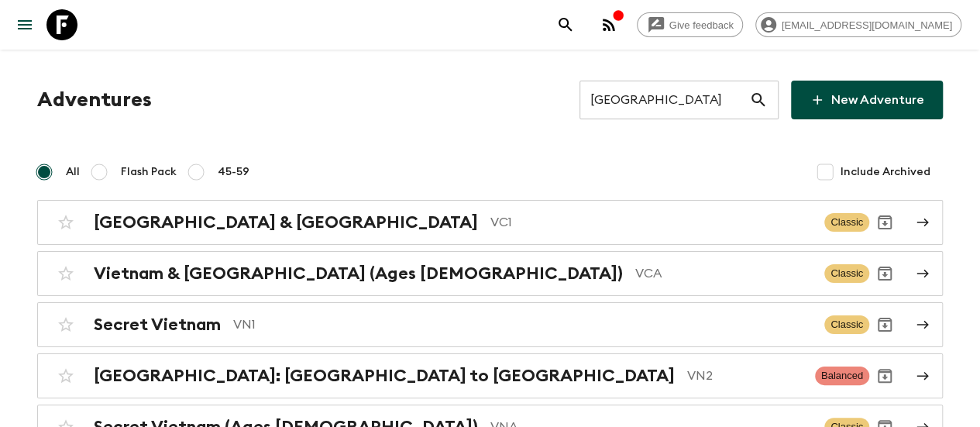 This screenshot has width=980, height=427. What do you see at coordinates (886, 172) in the screenshot?
I see `span: Include Archived` at bounding box center [886, 172].